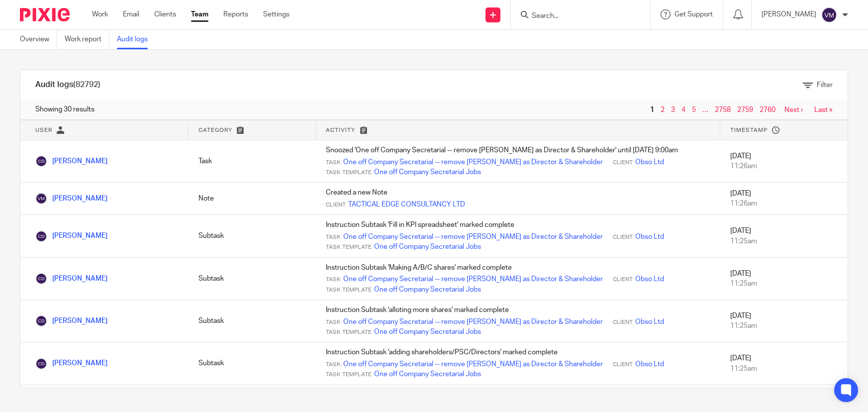 Image resolution: width=868 pixels, height=412 pixels. Describe the element at coordinates (684, 110) in the screenshot. I see `a: 4` at that location.